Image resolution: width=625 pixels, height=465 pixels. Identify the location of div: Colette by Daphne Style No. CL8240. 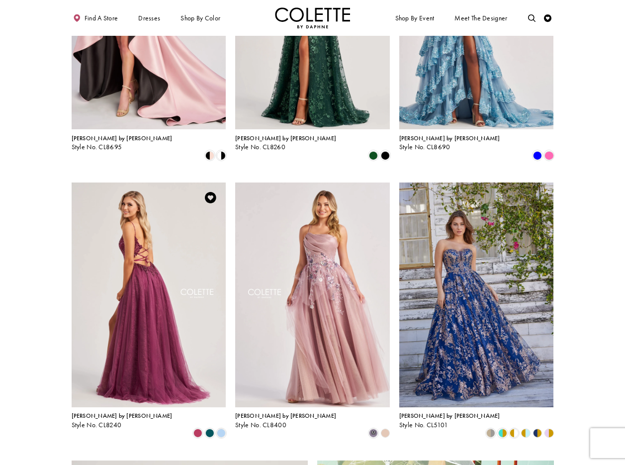
(122, 421).